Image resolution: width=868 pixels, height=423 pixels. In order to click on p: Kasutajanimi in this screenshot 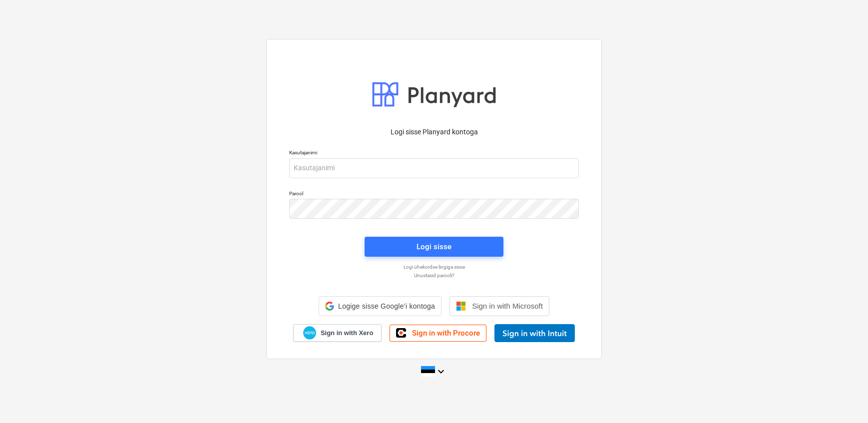, I will do `click(434, 154)`.